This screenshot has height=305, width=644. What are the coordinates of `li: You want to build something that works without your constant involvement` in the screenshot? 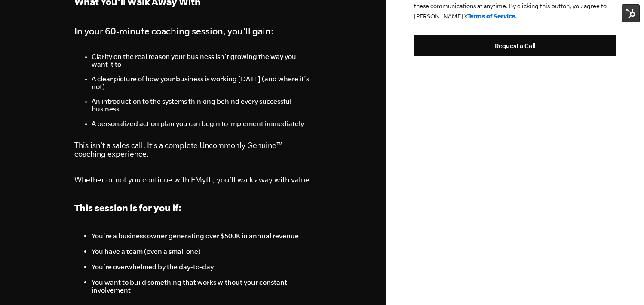 It's located at (202, 286).